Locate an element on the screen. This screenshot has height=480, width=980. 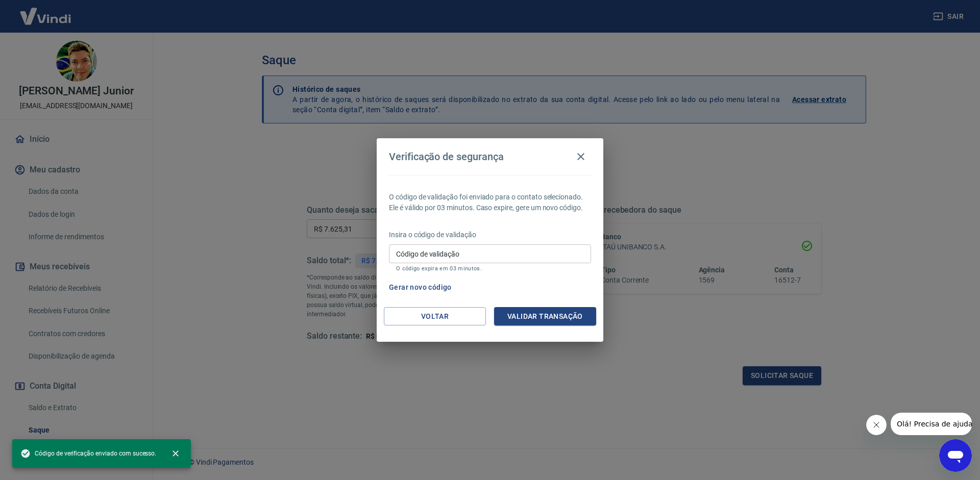
span: Olá! Precisa de ajuda? is located at coordinates (46, 11).